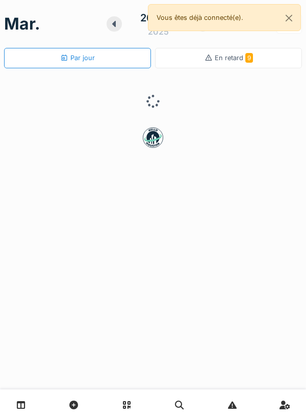  What do you see at coordinates (158, 18) in the screenshot?
I see `div: 26 août` at bounding box center [158, 18].